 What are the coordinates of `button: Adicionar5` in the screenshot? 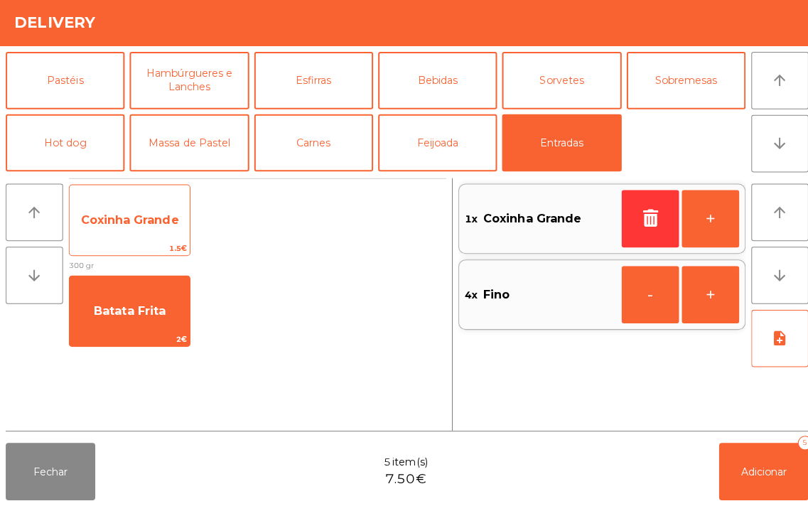 It's located at (757, 472).